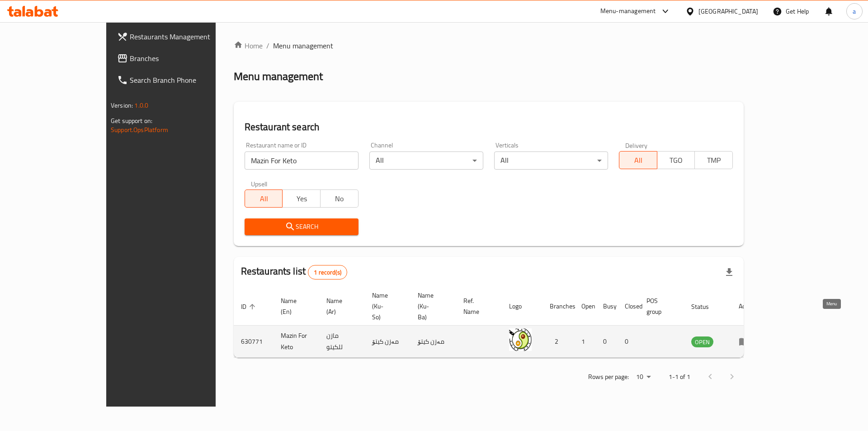  What do you see at coordinates (180, 80) in the screenshot?
I see `a: Search Branch Phone` at bounding box center [180, 80].